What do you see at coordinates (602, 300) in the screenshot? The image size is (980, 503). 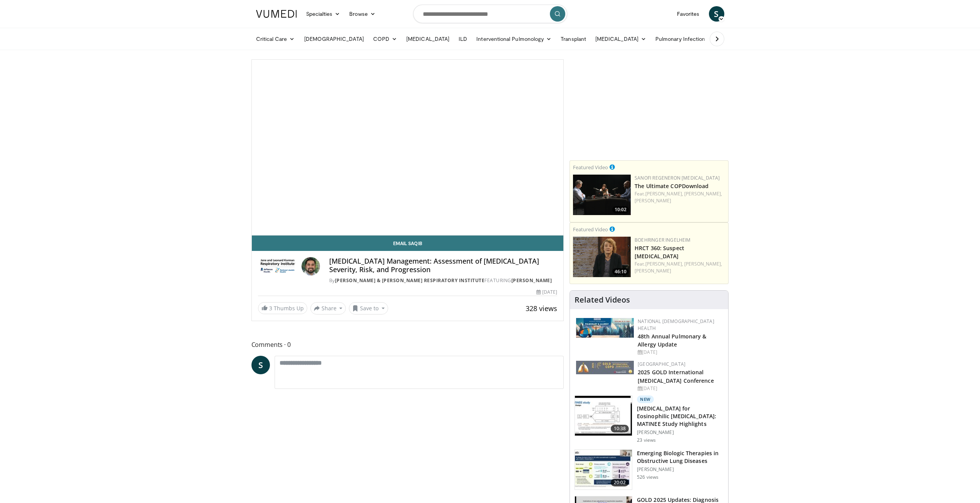 I see `h4: Related Videos` at bounding box center [602, 300].